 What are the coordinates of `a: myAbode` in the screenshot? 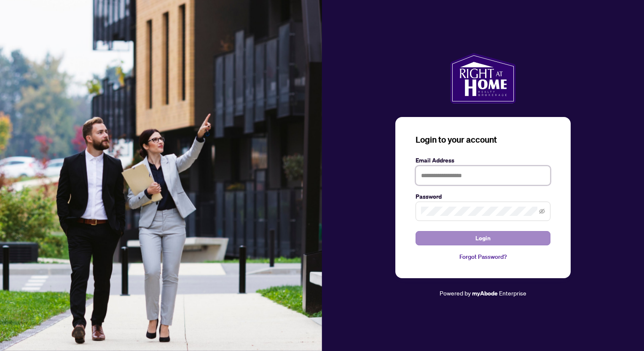 It's located at (485, 293).